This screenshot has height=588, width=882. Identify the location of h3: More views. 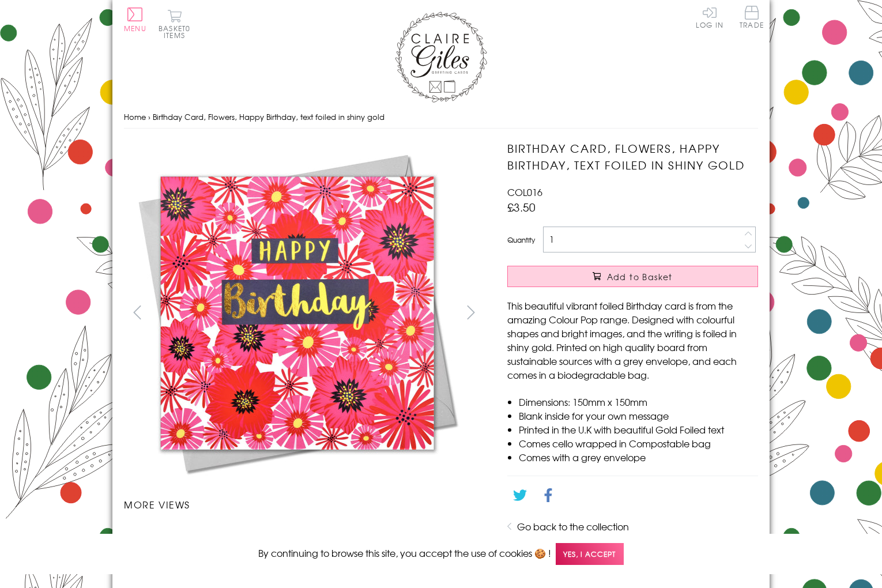
(304, 505).